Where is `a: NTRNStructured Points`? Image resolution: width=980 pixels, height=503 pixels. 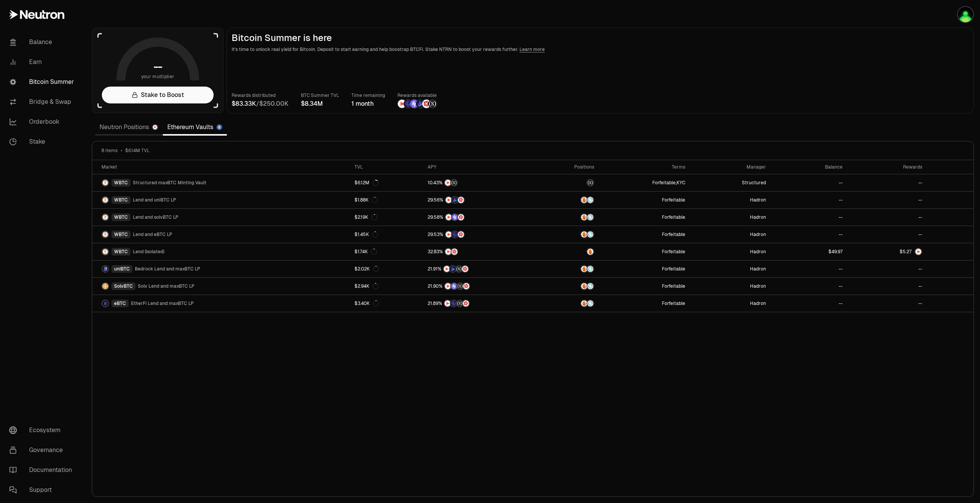 a: NTRNStructured Points is located at coordinates (479, 183).